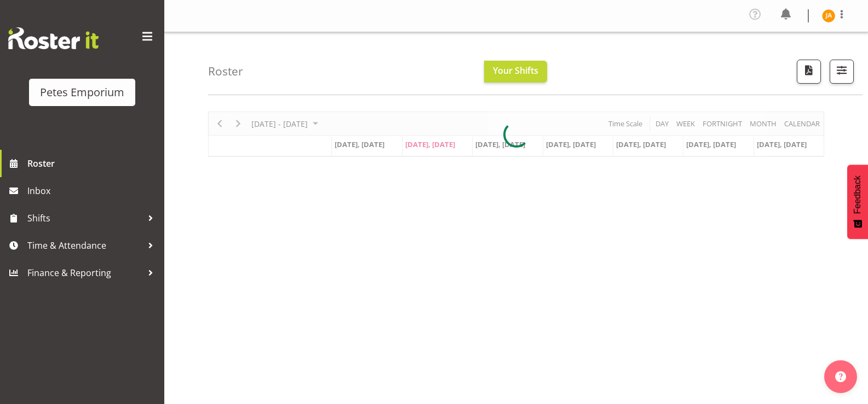  Describe the element at coordinates (858, 202) in the screenshot. I see `button: Feedback - Show survey` at that location.